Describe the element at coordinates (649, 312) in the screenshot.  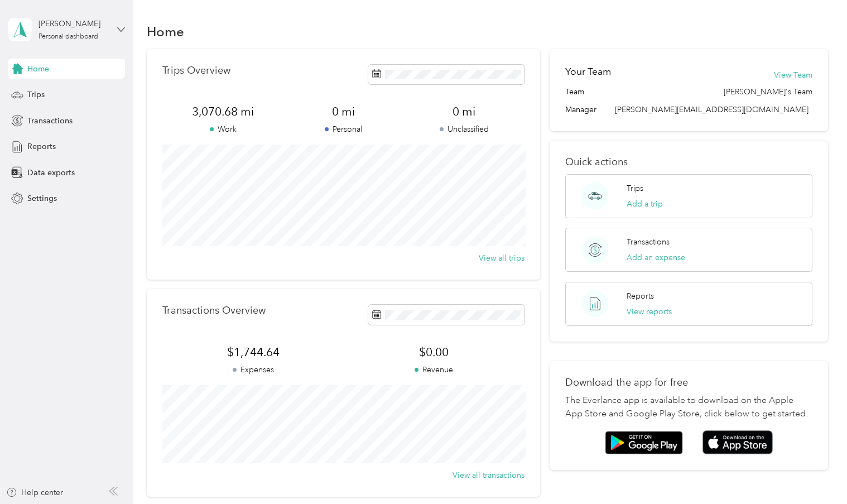
I see `button: View reports` at that location.